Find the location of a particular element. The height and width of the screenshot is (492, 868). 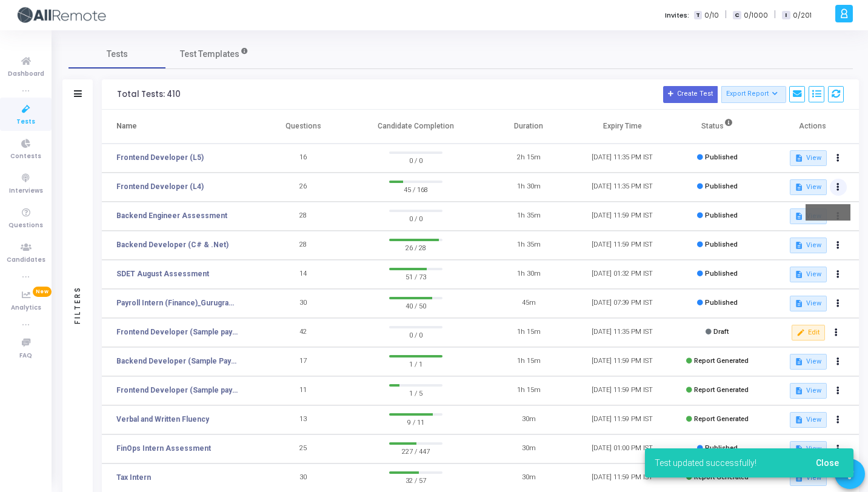

td: 25 is located at coordinates (303, 449).